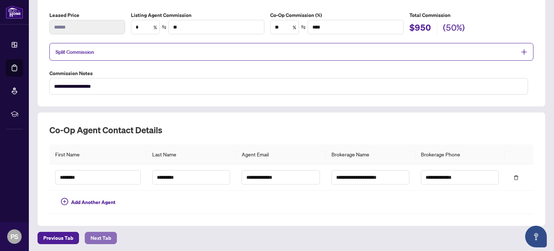  What do you see at coordinates (65, 201) in the screenshot?
I see `span: plus-circle` at bounding box center [65, 201].